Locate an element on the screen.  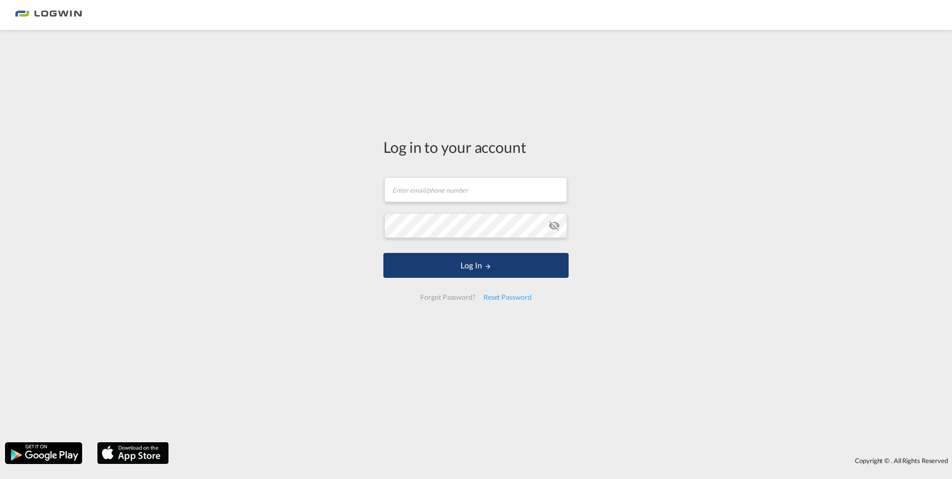
div: Forgot Password? is located at coordinates (448, 297).